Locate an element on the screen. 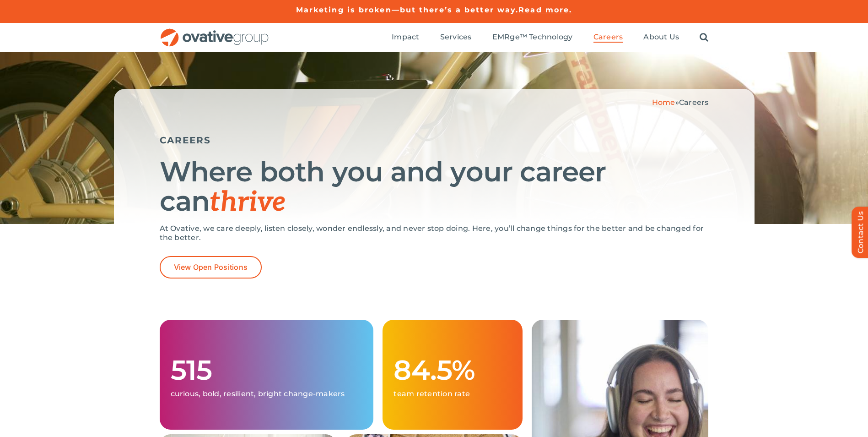 This screenshot has height=437, width=868. span: About Us is located at coordinates (661, 37).